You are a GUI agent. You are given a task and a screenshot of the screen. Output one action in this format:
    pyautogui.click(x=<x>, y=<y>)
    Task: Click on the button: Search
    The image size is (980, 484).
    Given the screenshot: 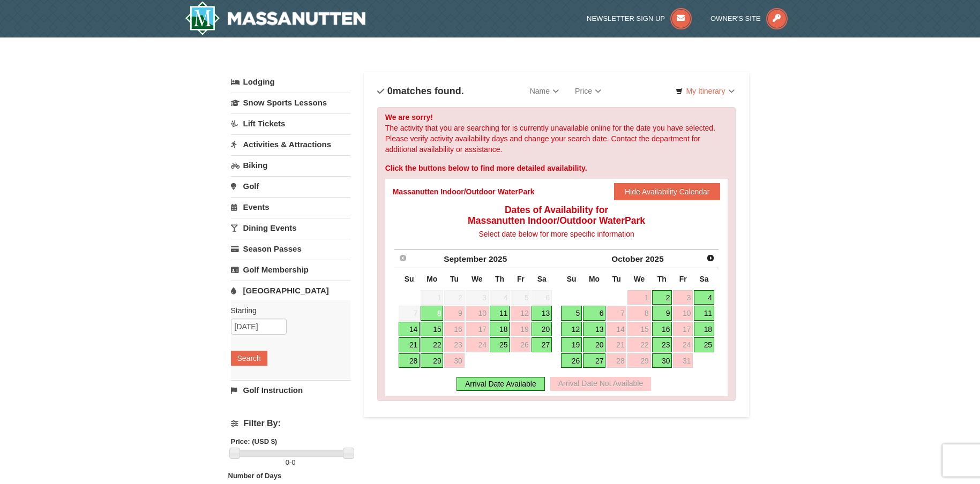 What is the action you would take?
    pyautogui.click(x=249, y=359)
    